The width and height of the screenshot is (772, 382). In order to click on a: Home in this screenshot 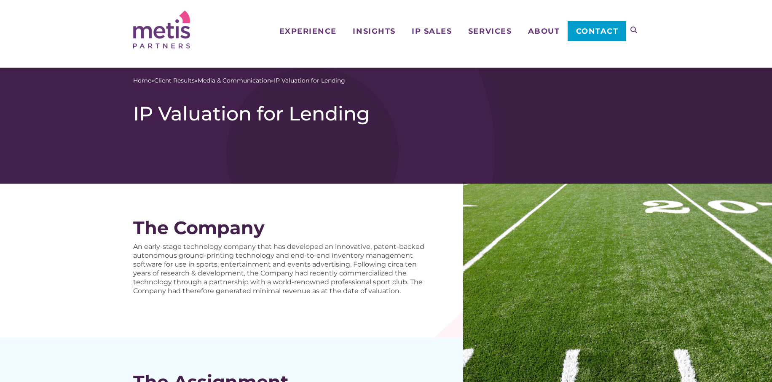, I will do `click(142, 80)`.